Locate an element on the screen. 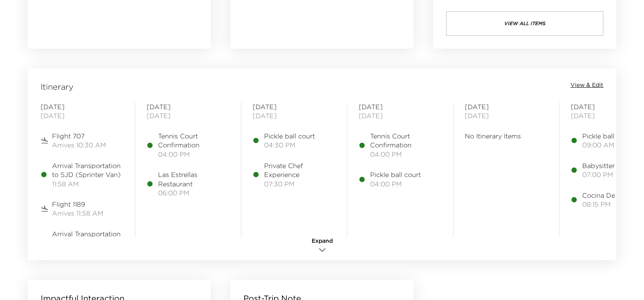  span: Arrival Transportation to SJD (SUV) is located at coordinates (88, 239).